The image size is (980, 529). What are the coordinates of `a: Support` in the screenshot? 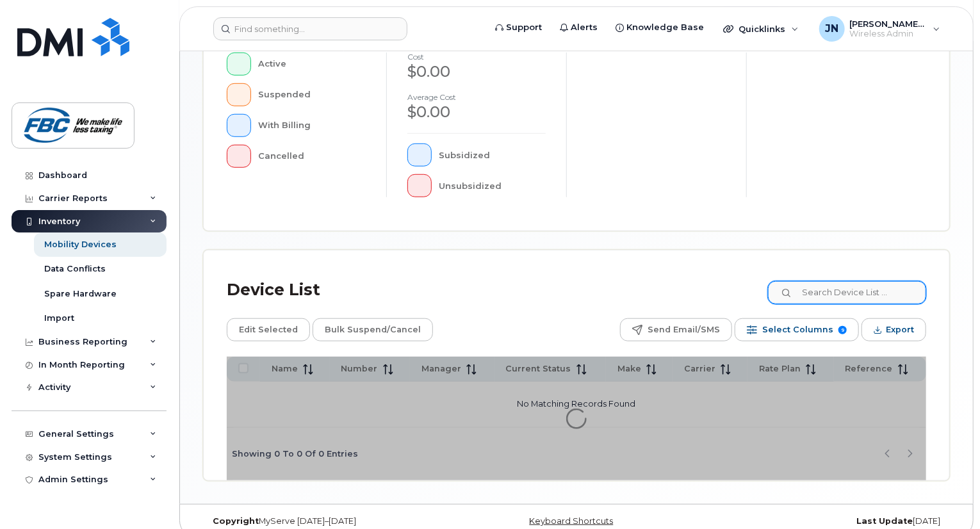 It's located at (518, 28).